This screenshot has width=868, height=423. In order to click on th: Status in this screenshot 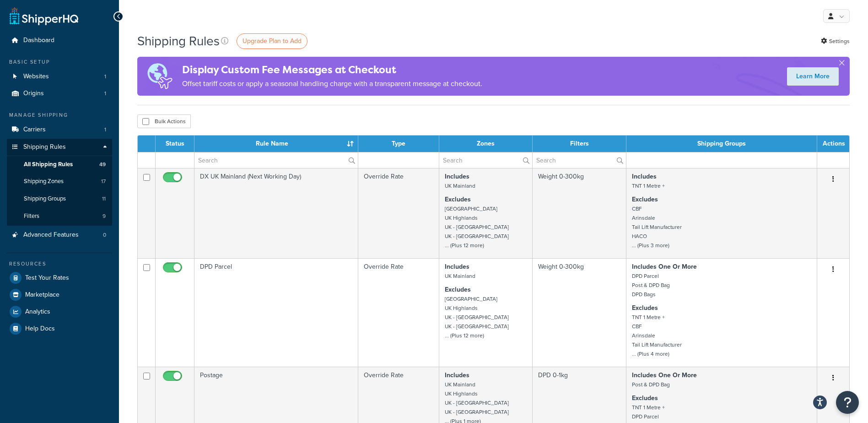, I will do `click(175, 144)`.